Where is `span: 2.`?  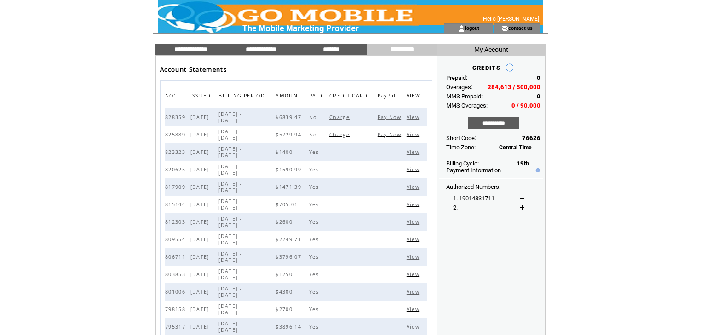 span: 2. is located at coordinates (456, 208).